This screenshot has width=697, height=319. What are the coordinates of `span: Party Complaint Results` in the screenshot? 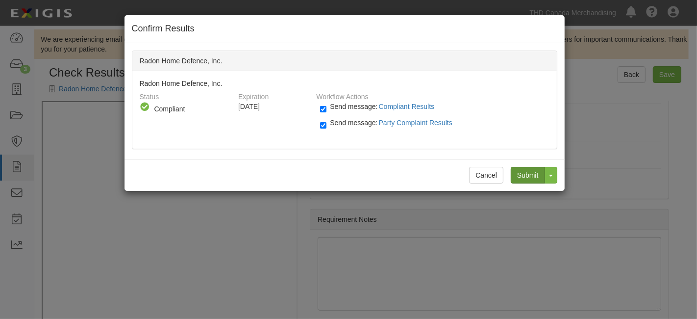 It's located at (416, 123).